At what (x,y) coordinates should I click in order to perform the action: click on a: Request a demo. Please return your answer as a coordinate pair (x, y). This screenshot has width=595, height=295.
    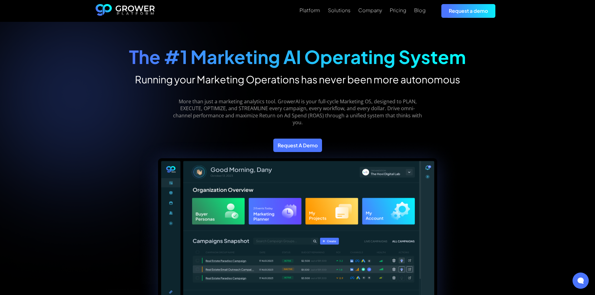
    Looking at the image, I should click on (468, 11).